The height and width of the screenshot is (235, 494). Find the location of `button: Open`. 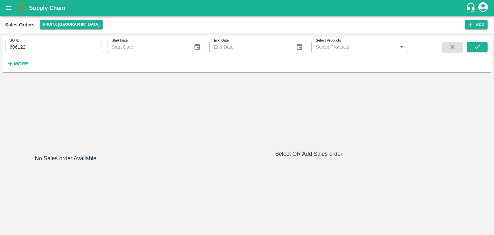

button: Open is located at coordinates (402, 47).